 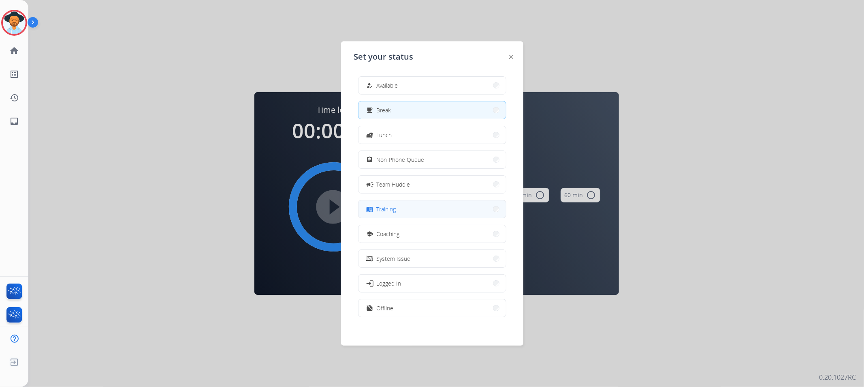 What do you see at coordinates (432, 135) in the screenshot?
I see `button: Lunch` at bounding box center [432, 135].